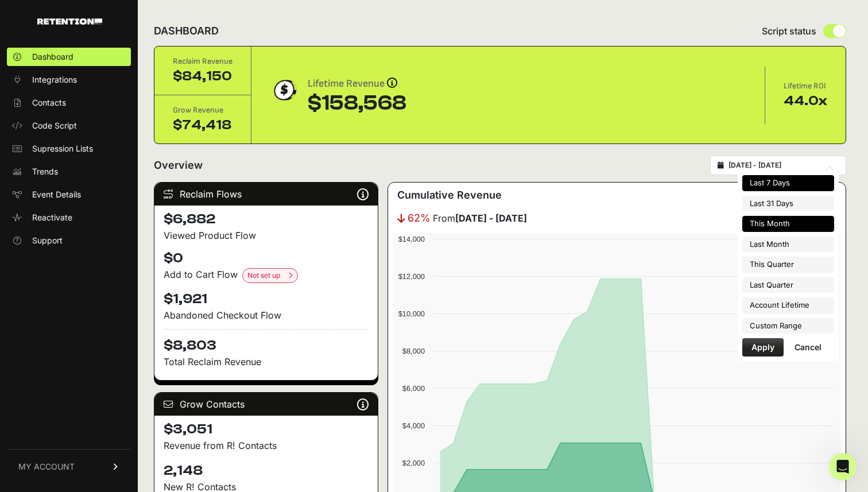  I want to click on li: This Quarter, so click(788, 265).